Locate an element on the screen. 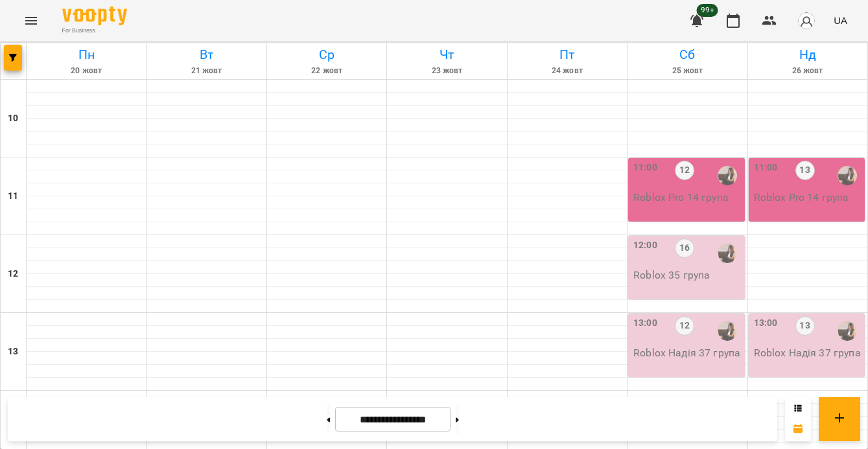 This screenshot has width=868, height=449. h6: 21 жовт is located at coordinates (206, 71).